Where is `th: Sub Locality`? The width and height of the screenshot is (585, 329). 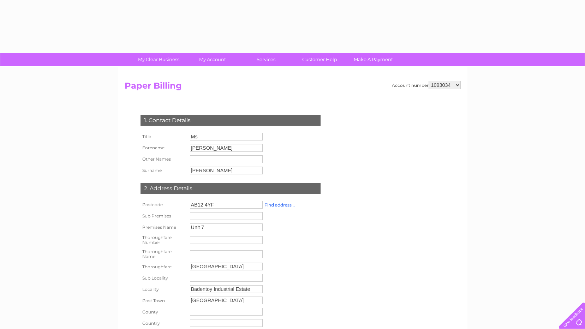
th: Sub Locality is located at coordinates (164, 278).